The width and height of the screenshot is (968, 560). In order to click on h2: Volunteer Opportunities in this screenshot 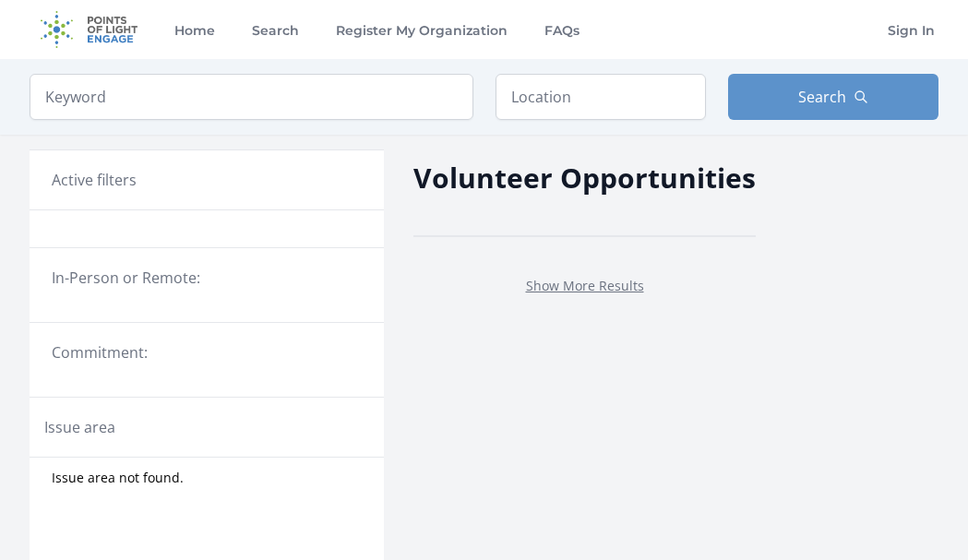, I will do `click(584, 177)`.